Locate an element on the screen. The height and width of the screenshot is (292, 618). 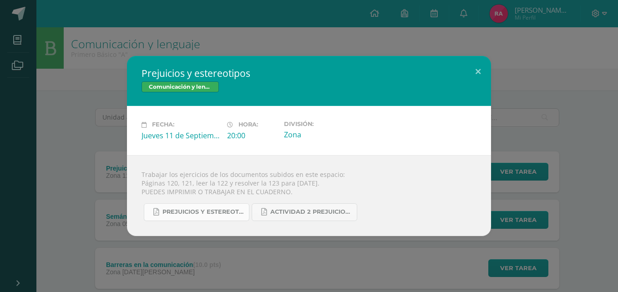
div: Zona is located at coordinates (323, 135).